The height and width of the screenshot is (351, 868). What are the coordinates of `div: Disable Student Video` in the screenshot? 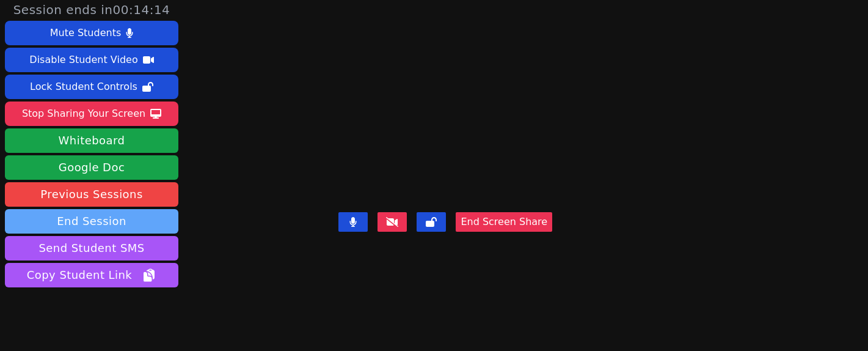 It's located at (83, 60).